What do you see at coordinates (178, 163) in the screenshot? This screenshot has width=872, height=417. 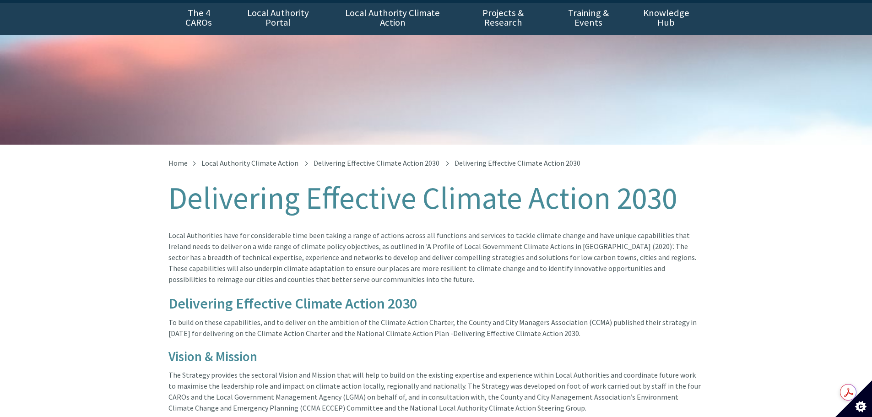 I see `a: Home` at bounding box center [178, 163].